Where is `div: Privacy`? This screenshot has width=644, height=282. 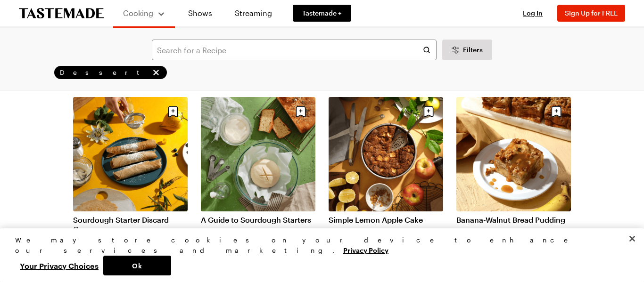
div: Privacy is located at coordinates (318, 255).